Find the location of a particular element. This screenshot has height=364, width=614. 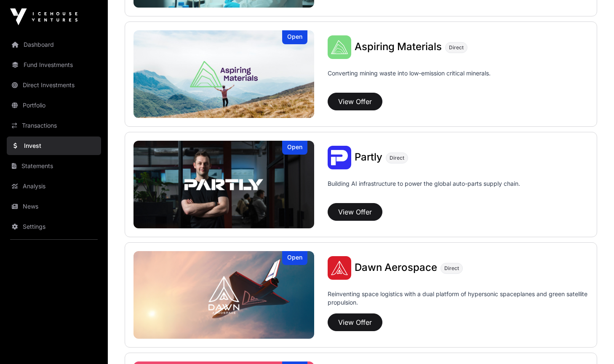

div: Chat Widget is located at coordinates (593, 344).